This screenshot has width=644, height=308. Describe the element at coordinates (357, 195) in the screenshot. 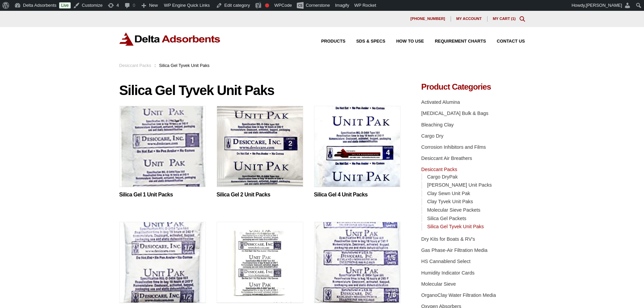

I see `a: Silica Gel 4 Unit Packs` at that location.